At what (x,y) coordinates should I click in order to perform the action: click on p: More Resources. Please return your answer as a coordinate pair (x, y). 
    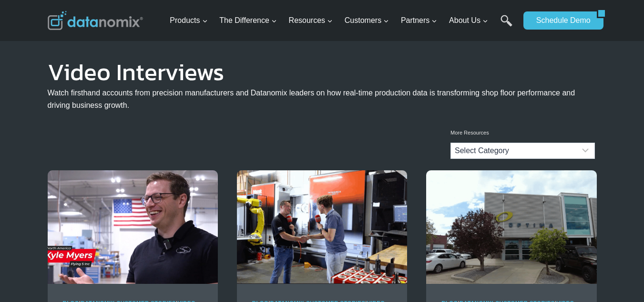
    Looking at the image, I should click on (522, 133).